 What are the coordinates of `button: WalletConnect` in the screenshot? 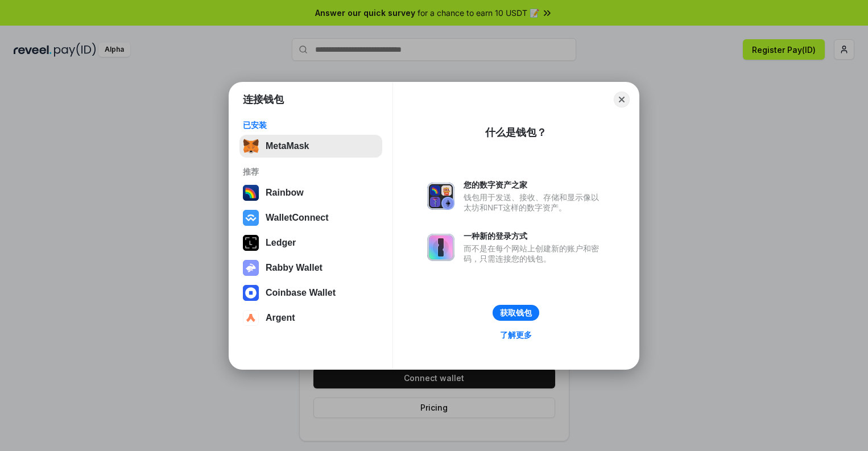 It's located at (311, 218).